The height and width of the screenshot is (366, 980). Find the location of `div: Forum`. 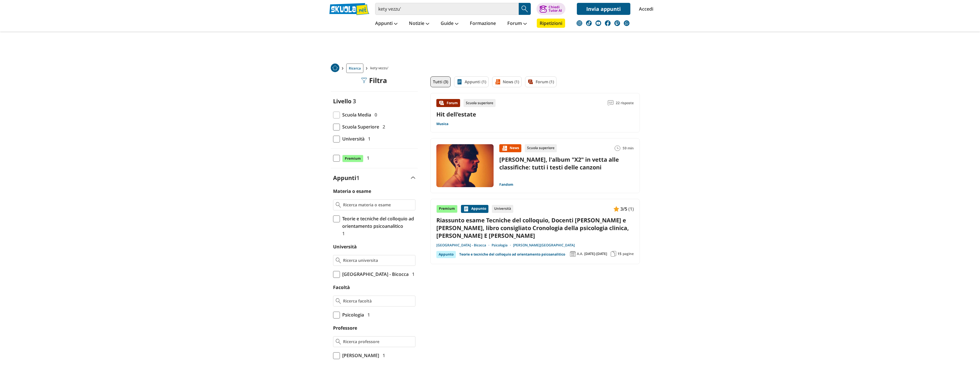

div: Forum is located at coordinates (448, 103).